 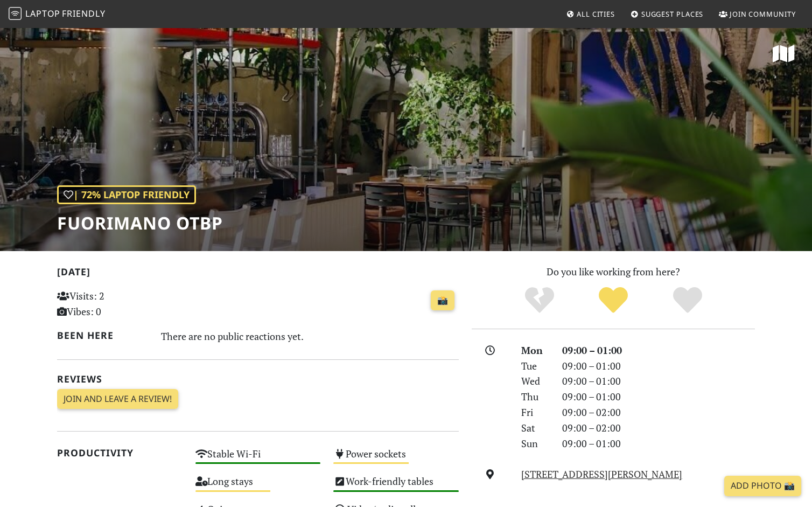 What do you see at coordinates (15, 13) in the screenshot?
I see `img: LaptopFriendly` at bounding box center [15, 13].